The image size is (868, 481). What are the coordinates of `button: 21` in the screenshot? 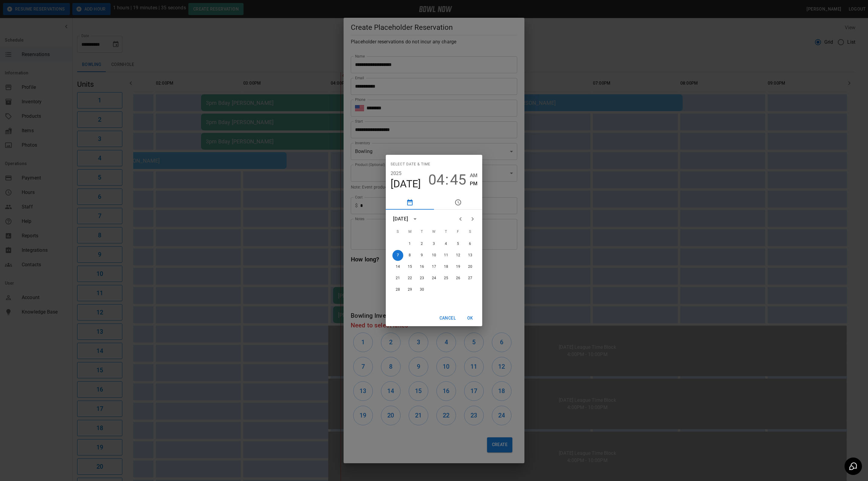 It's located at (398, 278).